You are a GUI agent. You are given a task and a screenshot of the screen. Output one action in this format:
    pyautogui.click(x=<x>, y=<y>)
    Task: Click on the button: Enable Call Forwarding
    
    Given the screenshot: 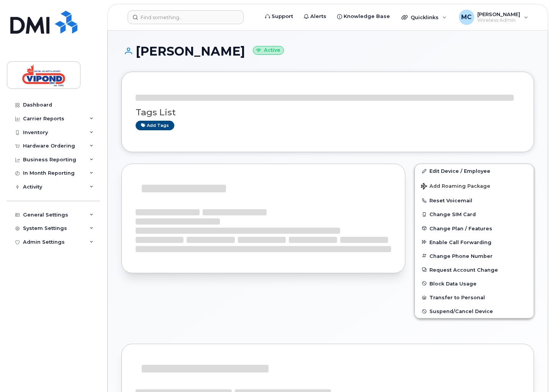 What is the action you would take?
    pyautogui.click(x=475, y=242)
    